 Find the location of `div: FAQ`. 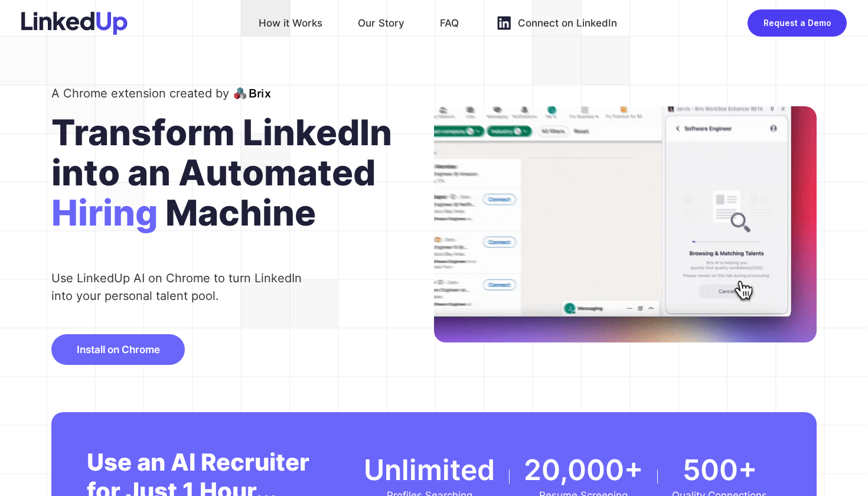

div: FAQ is located at coordinates (449, 23).